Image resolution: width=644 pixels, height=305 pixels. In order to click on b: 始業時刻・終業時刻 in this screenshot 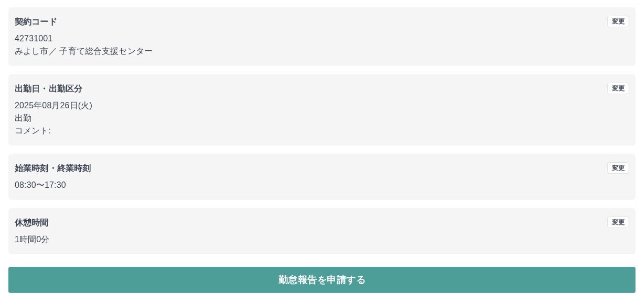, I will do `click(53, 168)`.